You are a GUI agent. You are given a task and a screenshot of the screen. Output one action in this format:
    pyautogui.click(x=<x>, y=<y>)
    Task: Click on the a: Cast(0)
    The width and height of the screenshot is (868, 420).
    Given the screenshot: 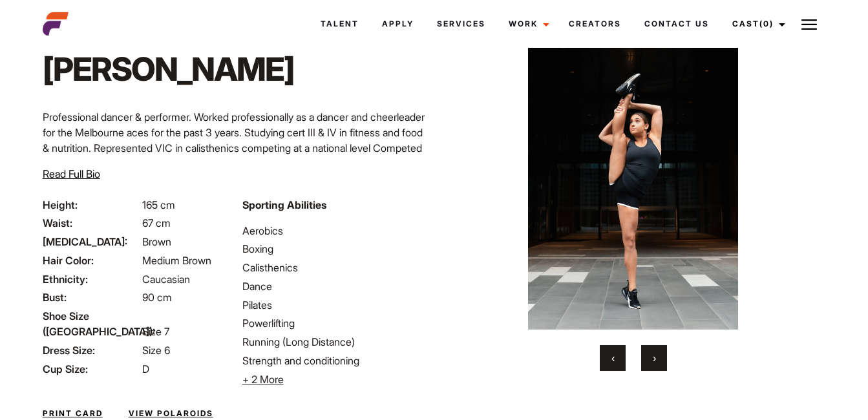 What is the action you would take?
    pyautogui.click(x=757, y=24)
    